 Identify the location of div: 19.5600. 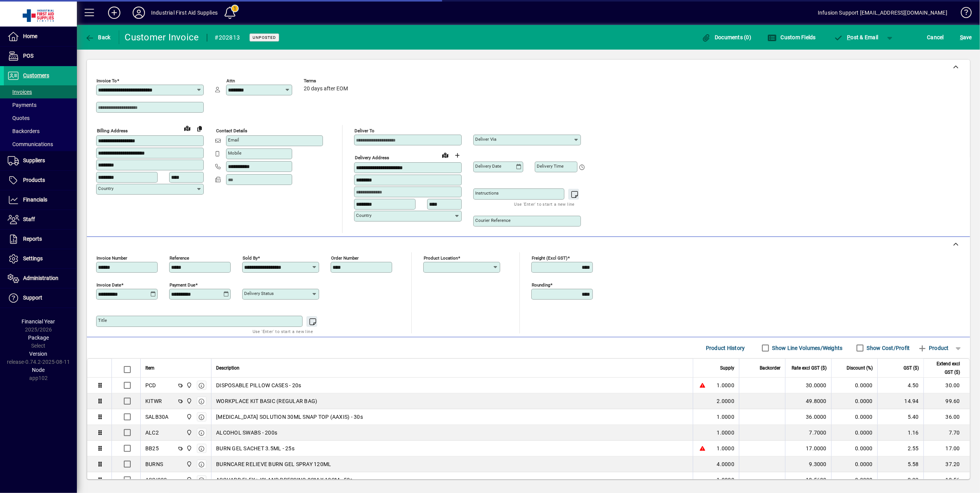
(808, 480).